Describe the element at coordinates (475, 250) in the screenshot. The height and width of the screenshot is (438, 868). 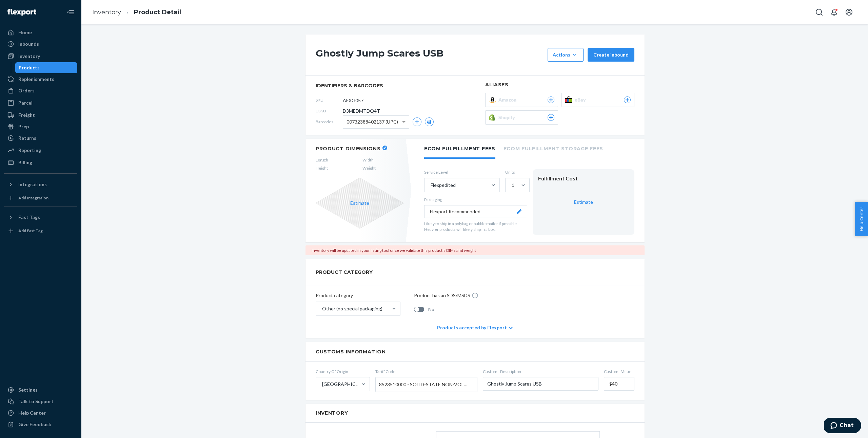
I see `div: Inventory will be updated in your listing tool once we validate this product's DIMs and weight` at that location.